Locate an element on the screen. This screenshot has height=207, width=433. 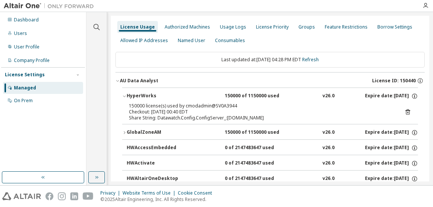
div: License Priority is located at coordinates (272, 27).